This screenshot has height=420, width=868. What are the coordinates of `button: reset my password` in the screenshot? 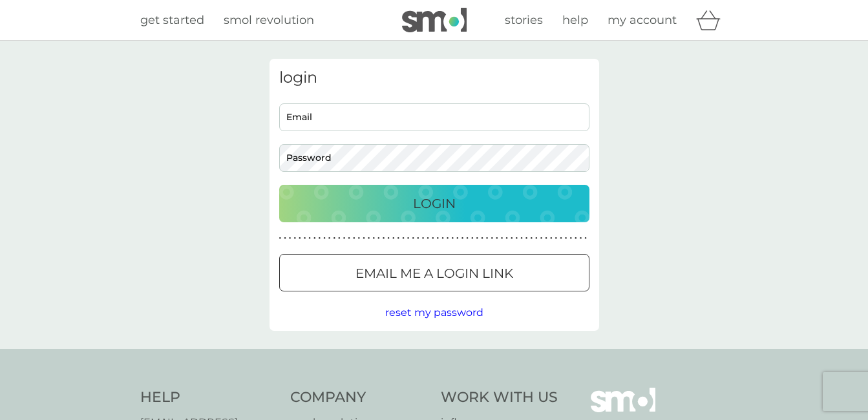 It's located at (434, 313).